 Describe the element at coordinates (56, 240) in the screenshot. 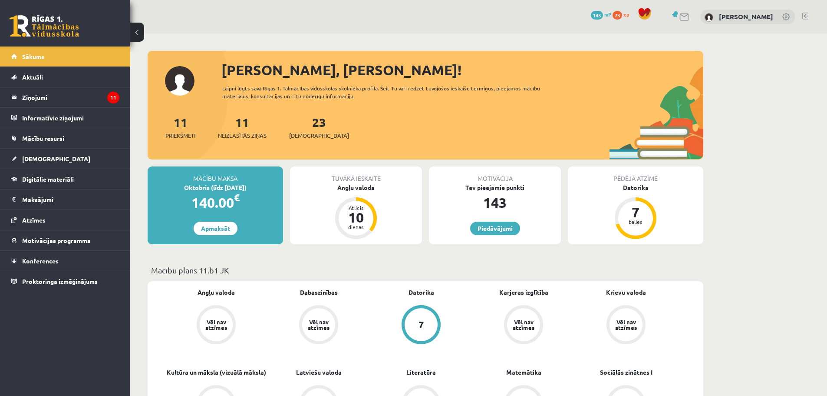

I see `span: Motivācijas programma` at that location.